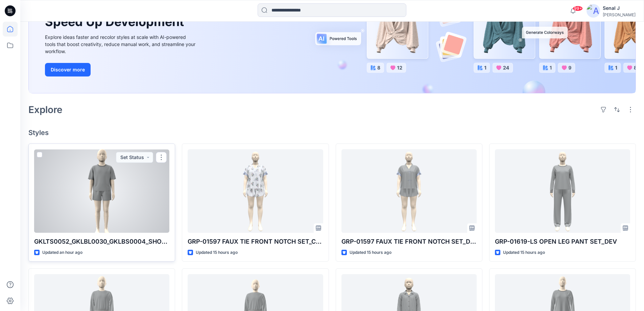 This screenshot has height=311, width=644. Describe the element at coordinates (256, 241) in the screenshot. I see `p: GRP-01597 FAUX TIE FRONT NOTCH SET_COLORWAY_REV5` at that location.